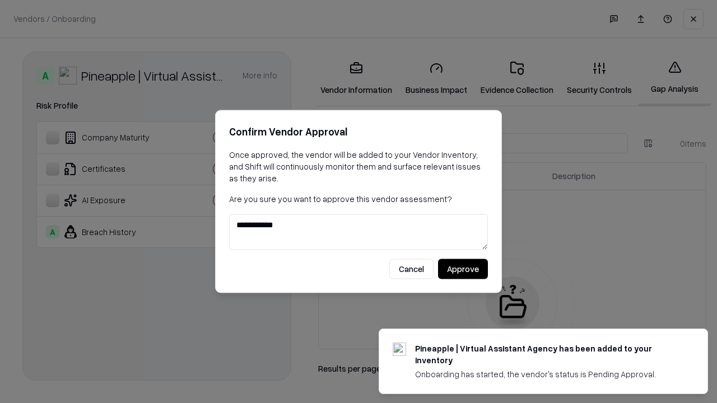 The image size is (717, 403). What do you see at coordinates (548, 374) in the screenshot?
I see `div: Onboarding has started, the vendor's status is Pending Approval.` at bounding box center [548, 374].